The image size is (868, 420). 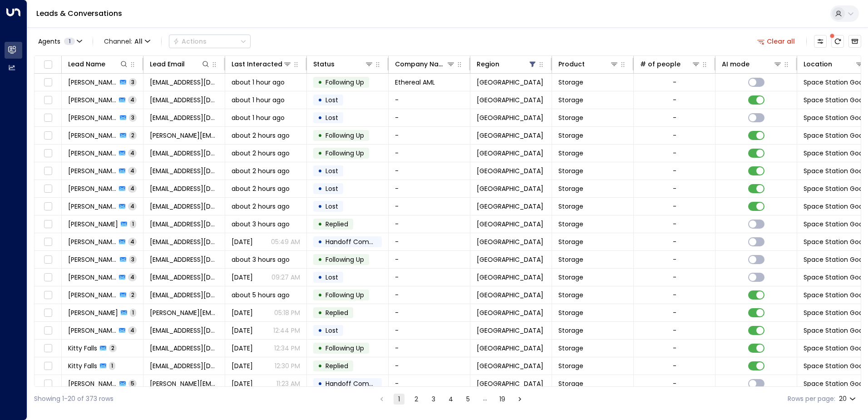 I want to click on div: Last Interacted, so click(x=257, y=64).